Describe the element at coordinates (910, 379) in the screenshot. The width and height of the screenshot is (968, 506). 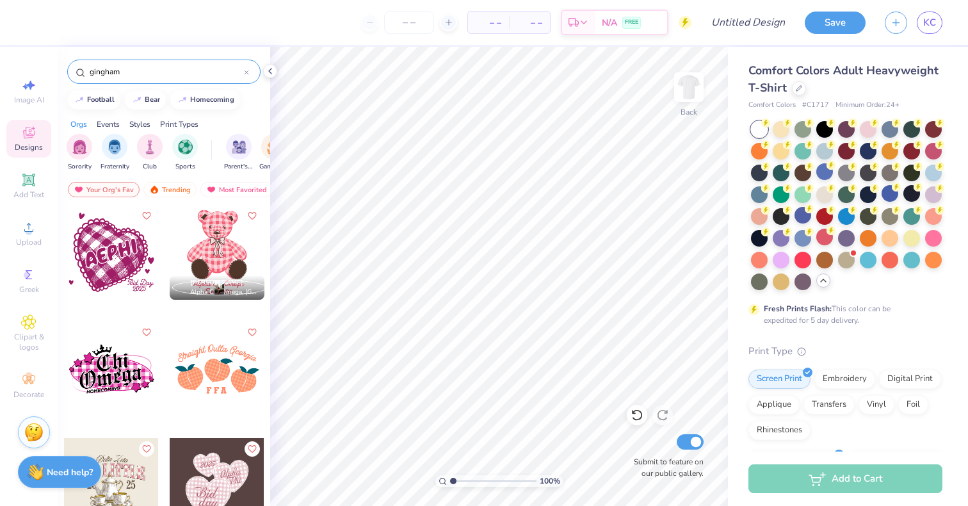
I see `div: Digital Print` at that location.